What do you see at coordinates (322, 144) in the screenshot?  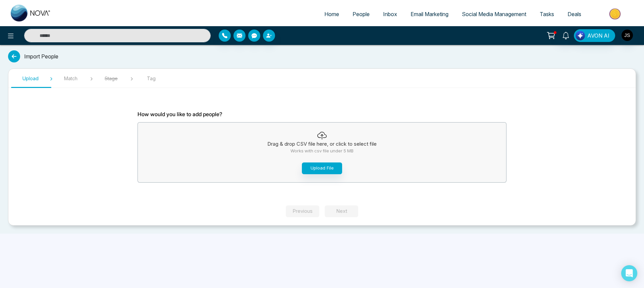 I see `p: Drag & drop CSV file here, or click to select file` at bounding box center [322, 144].